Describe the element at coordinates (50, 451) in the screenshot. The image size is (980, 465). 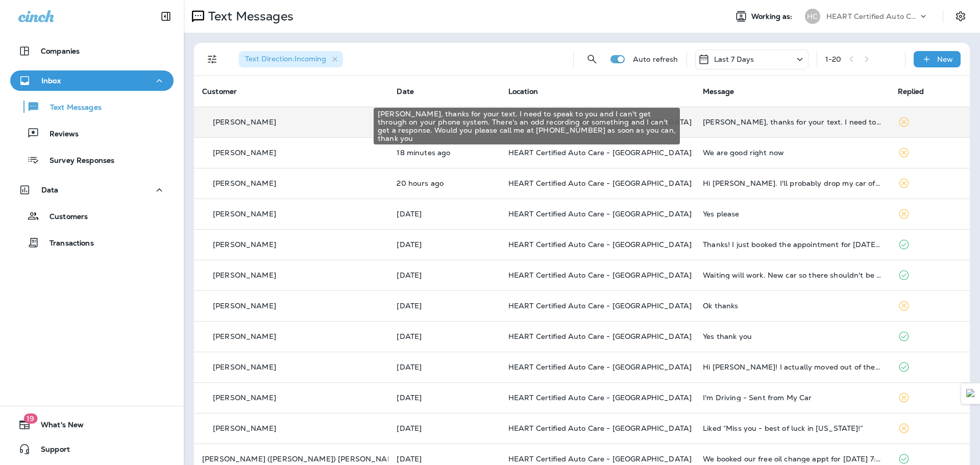
I see `span: Support` at that location.